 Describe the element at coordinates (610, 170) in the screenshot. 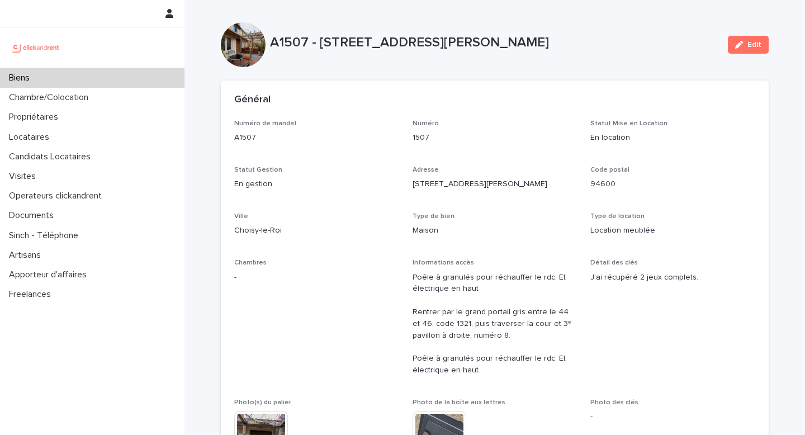

I see `span: Code postal` at that location.